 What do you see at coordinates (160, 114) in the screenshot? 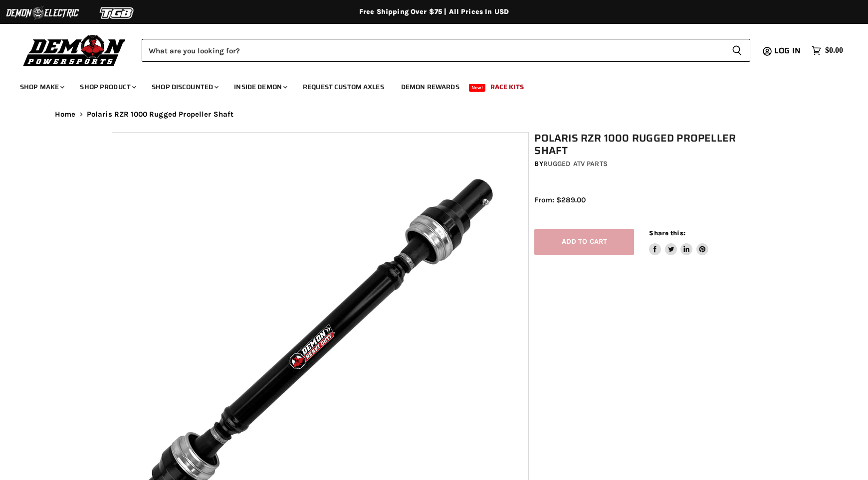
I see `span: Polaris RZR 1000 Rugged Propeller Shaft` at bounding box center [160, 114].